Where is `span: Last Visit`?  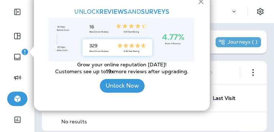 span: Last Visit is located at coordinates (224, 98).